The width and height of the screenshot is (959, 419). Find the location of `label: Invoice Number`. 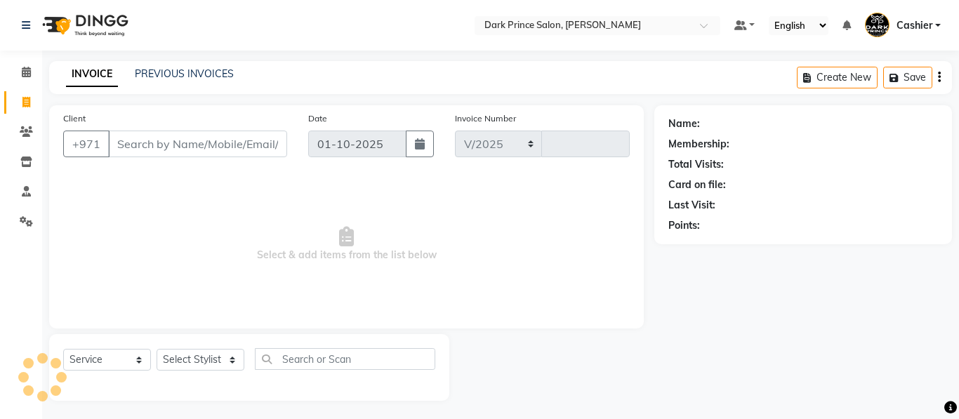

label: Invoice Number is located at coordinates (485, 119).